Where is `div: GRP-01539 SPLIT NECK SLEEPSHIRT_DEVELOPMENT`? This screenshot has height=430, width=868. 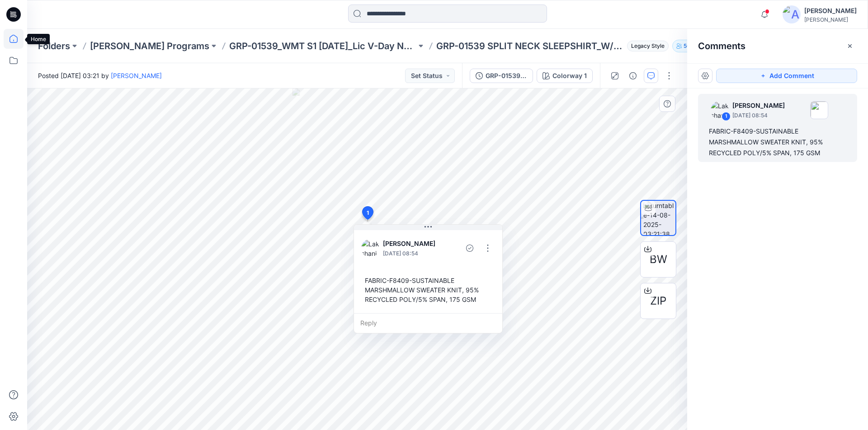 div: GRP-01539 SPLIT NECK SLEEPSHIRT_DEVELOPMENT is located at coordinates (506, 76).